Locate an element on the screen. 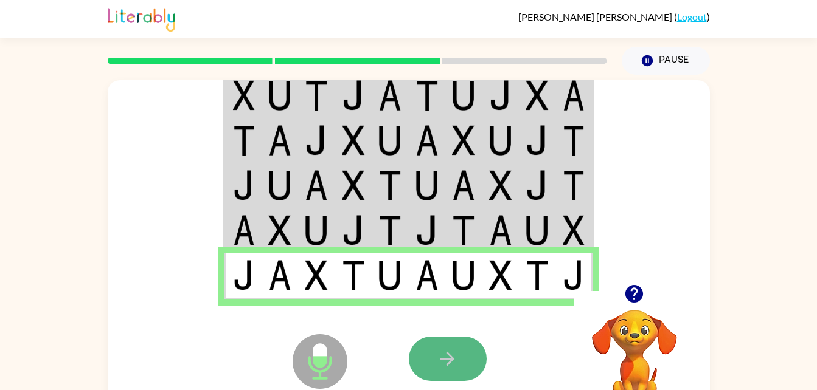  img: Literably is located at coordinates (141, 18).